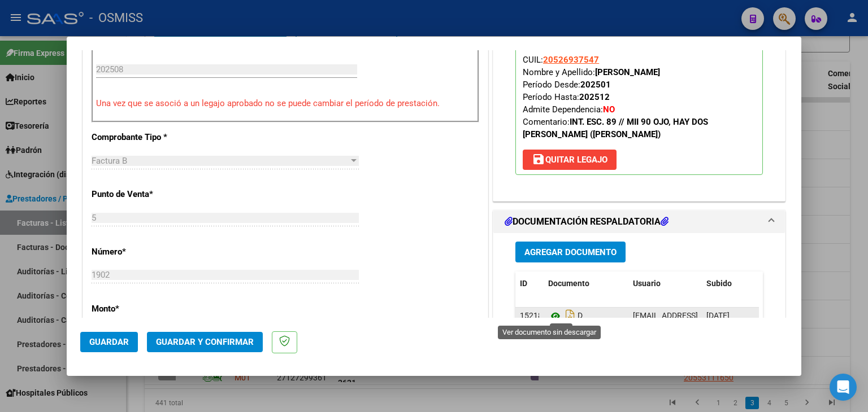 The width and height of the screenshot is (868, 412). I want to click on div: Open Intercom Messenger, so click(843, 387).